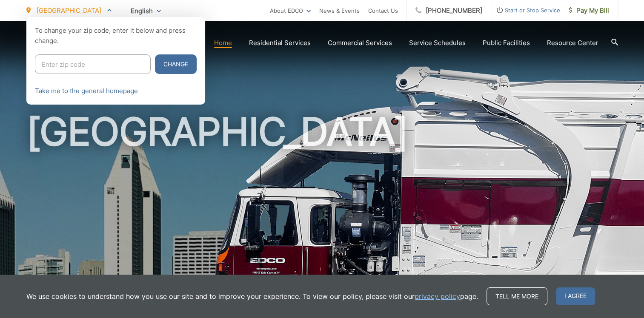  What do you see at coordinates (176, 64) in the screenshot?
I see `button: Change` at bounding box center [176, 64].